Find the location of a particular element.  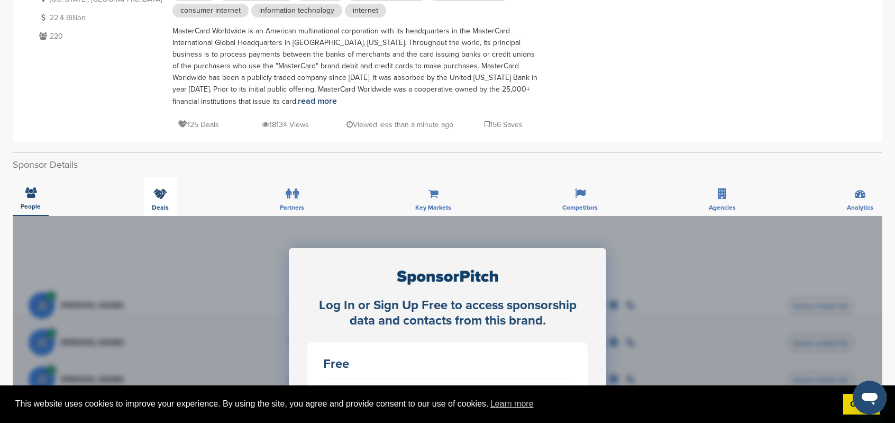

p: 18134 Views is located at coordinates (285, 124).